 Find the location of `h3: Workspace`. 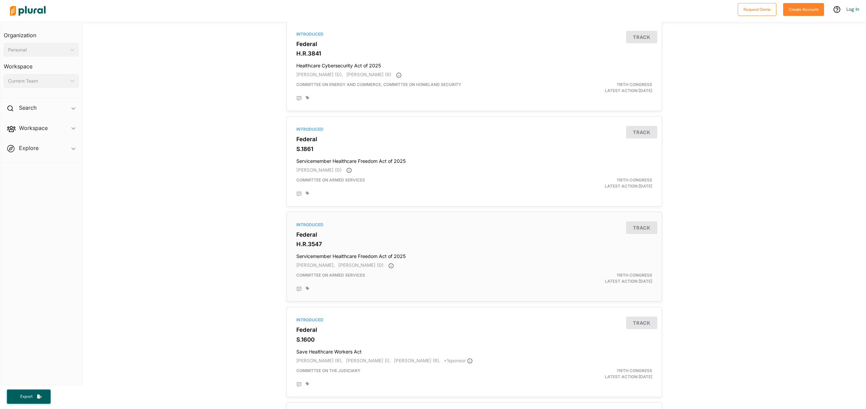

h3: Workspace is located at coordinates (41, 64).